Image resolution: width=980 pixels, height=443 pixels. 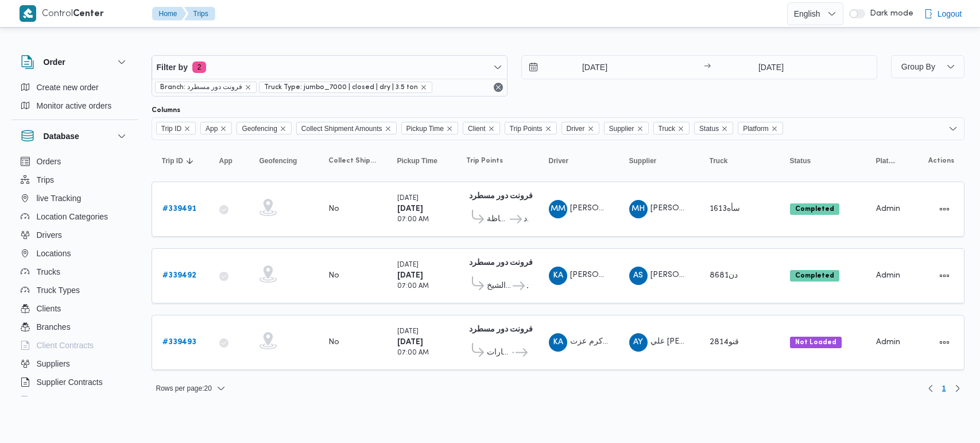 I want to click on button: Trucks, so click(x=75, y=271).